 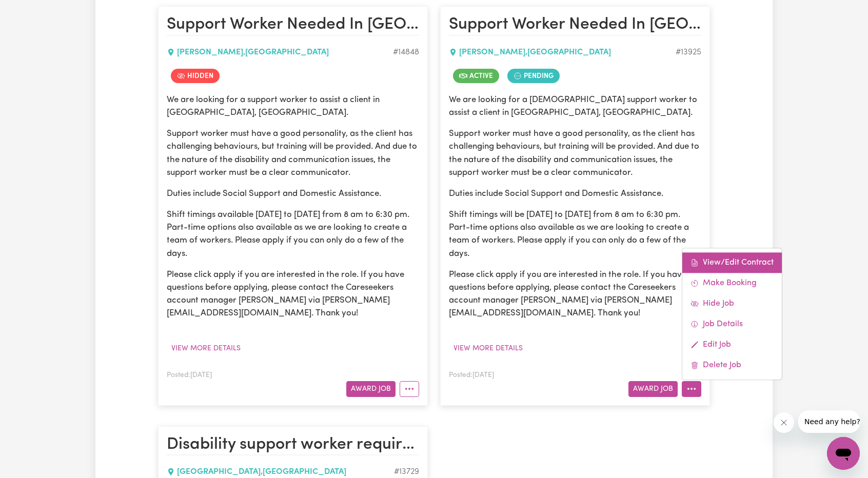 I want to click on span: Need any help?, so click(x=34, y=11).